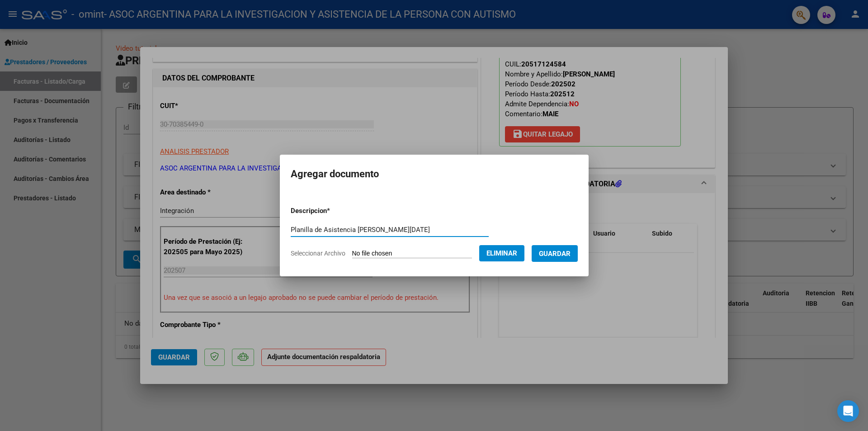 The height and width of the screenshot is (431, 868). What do you see at coordinates (334, 211) in the screenshot?
I see `p: Descripcion` at bounding box center [334, 211].